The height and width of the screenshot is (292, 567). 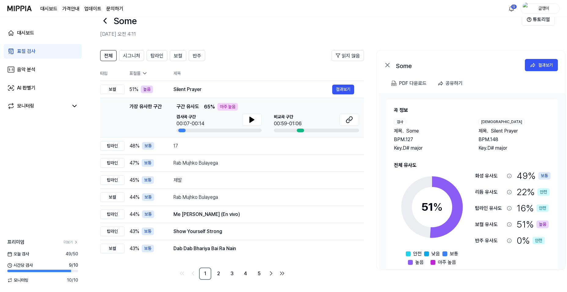 I want to click on div: 51, so click(x=432, y=207).